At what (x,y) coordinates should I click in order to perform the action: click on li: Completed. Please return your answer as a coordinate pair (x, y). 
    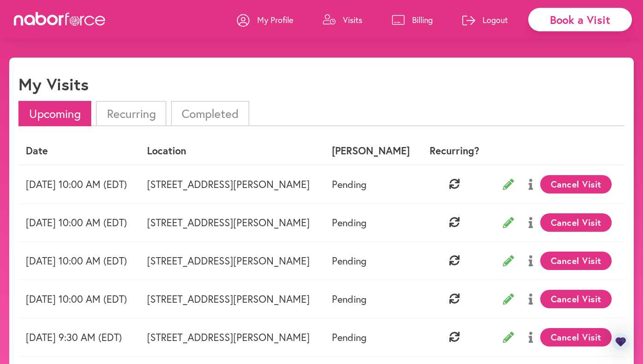
    Looking at the image, I should click on (210, 114).